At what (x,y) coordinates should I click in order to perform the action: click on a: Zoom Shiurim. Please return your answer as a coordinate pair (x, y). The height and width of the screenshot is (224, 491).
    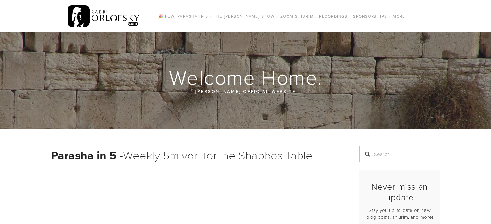
    Looking at the image, I should click on (297, 16).